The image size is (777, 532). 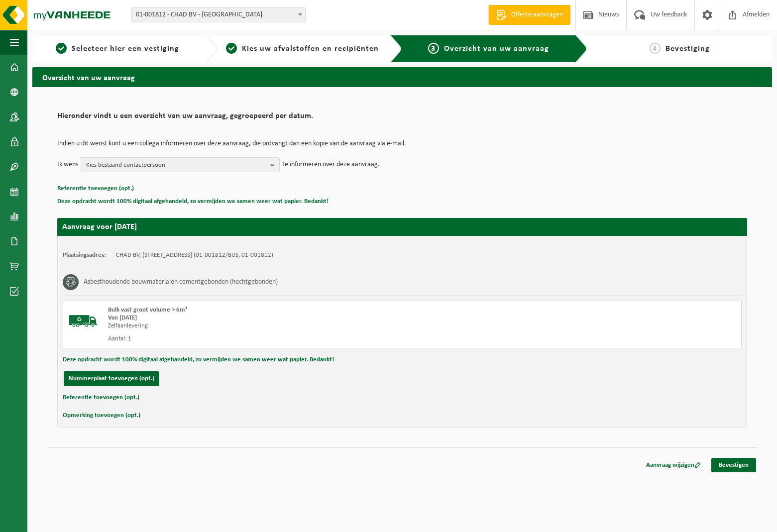 What do you see at coordinates (496, 49) in the screenshot?
I see `span: Overzicht van uw aanvraag` at bounding box center [496, 49].